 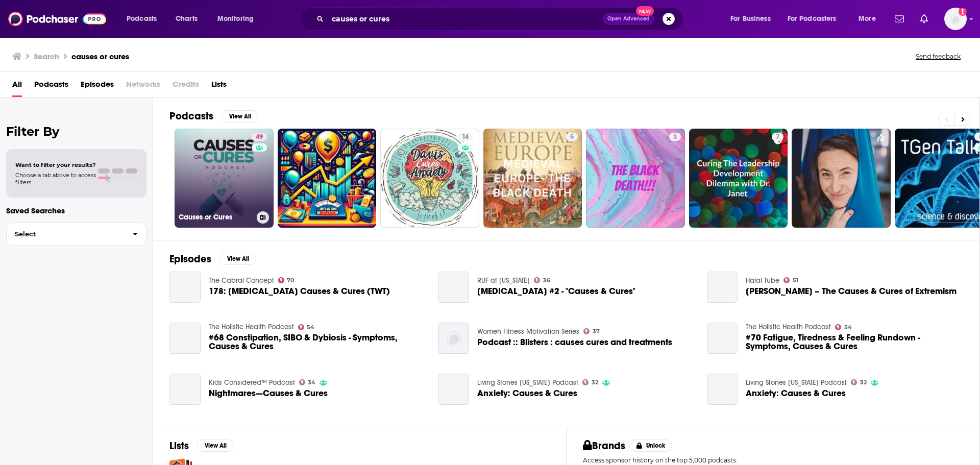 What do you see at coordinates (863, 382) in the screenshot?
I see `span: 32` at bounding box center [863, 382].